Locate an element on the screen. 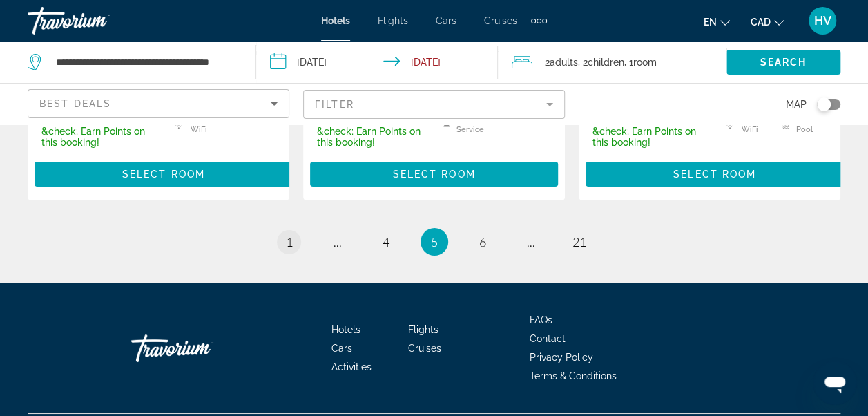 This screenshot has width=868, height=416. button: Extra navigation items is located at coordinates (538, 20).